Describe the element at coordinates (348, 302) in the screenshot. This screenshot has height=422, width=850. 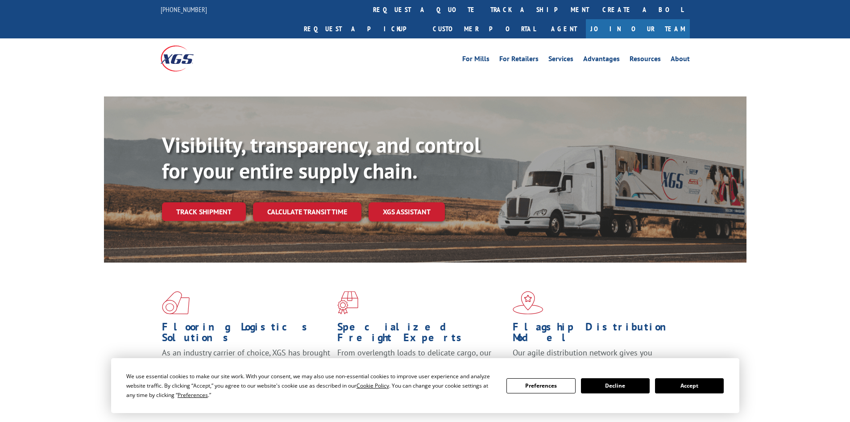
I see `img: xgs-icon-focused-on-flooring-red` at that location.